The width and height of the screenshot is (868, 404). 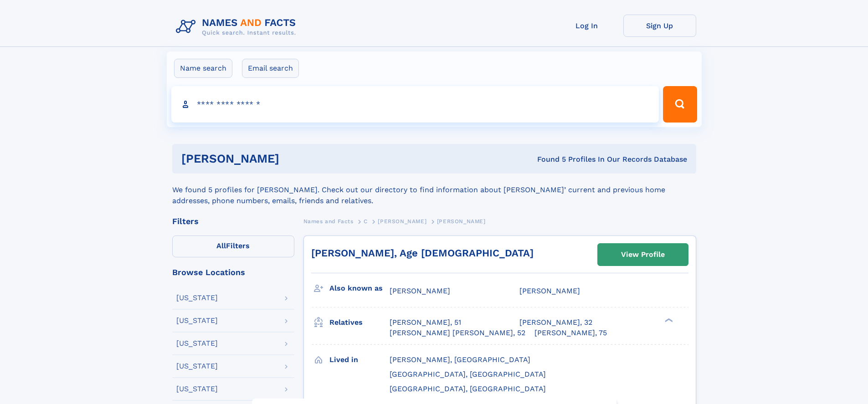 What do you see at coordinates (233, 273) in the screenshot?
I see `div: Browse Locations` at bounding box center [233, 273].